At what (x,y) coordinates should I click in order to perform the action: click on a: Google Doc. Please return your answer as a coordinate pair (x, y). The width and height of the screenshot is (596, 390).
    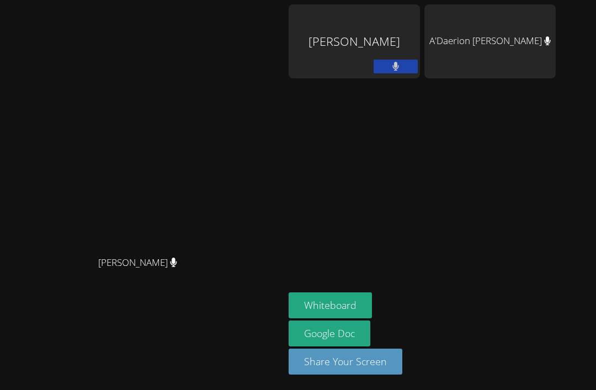
    Looking at the image, I should click on (329, 333).